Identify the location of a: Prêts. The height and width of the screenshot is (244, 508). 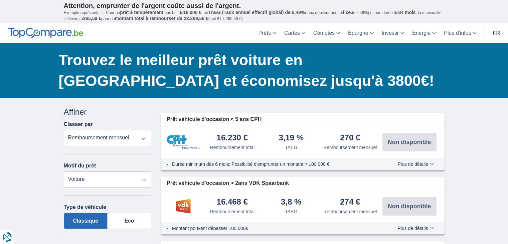
(267, 33).